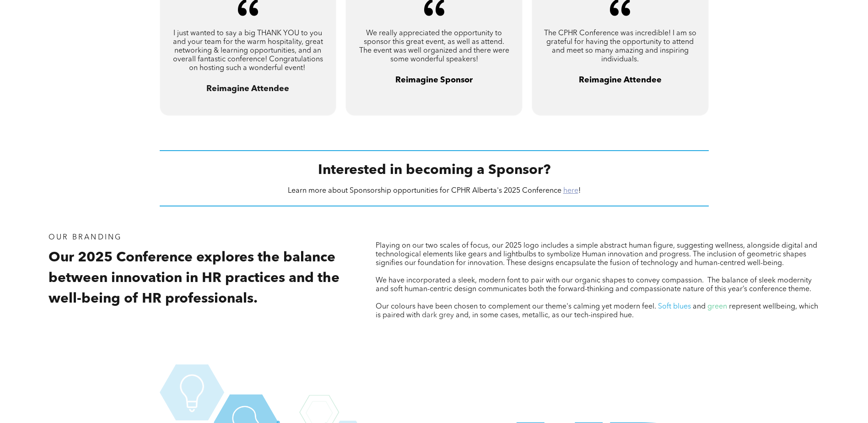  What do you see at coordinates (438, 316) in the screenshot?
I see `span: dark grey` at bounding box center [438, 316].